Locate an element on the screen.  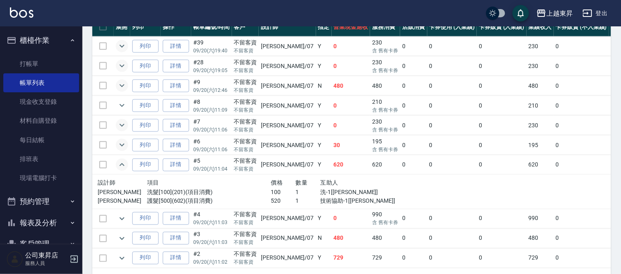
span: 設計師 is located at coordinates (106, 183).